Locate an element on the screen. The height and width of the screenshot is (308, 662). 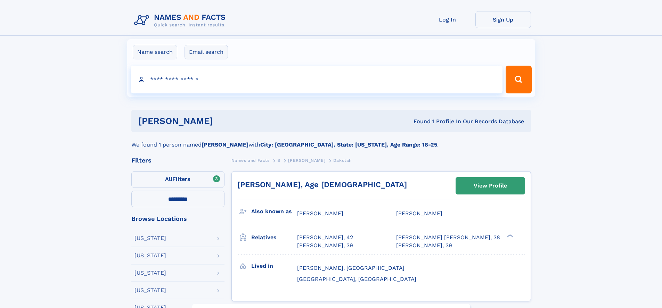
input: search input is located at coordinates (316, 80).